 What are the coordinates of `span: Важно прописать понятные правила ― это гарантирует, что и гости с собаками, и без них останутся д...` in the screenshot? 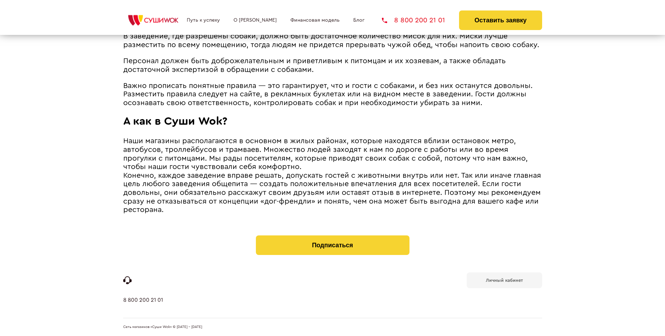 It's located at (328, 94).